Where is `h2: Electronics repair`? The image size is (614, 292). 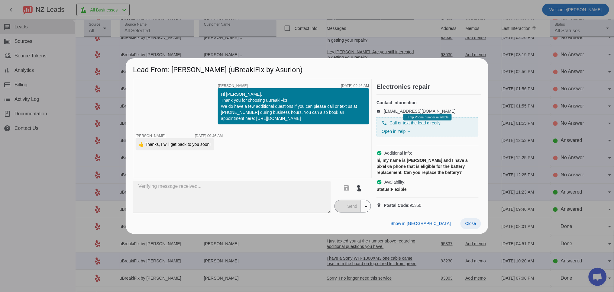 h2: Electronics repair is located at coordinates (429, 87).